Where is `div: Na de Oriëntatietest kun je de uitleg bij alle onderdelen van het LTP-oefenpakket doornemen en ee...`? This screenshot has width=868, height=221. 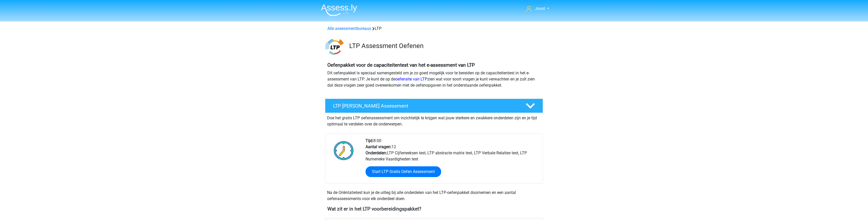
div: Na de Oriëntatietest kun je de uitleg bij alle onderdelen van het LTP-oefenpakket doornemen en ee... is located at coordinates (434, 196).